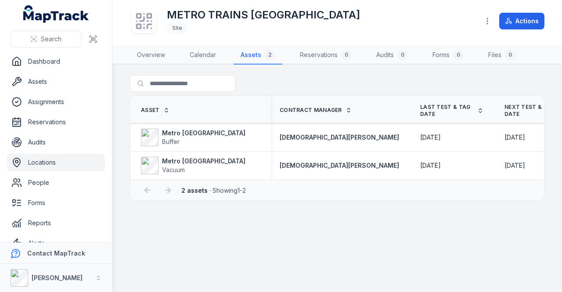 Image resolution: width=562 pixels, height=292 pixels. I want to click on a: Alerts, so click(56, 243).